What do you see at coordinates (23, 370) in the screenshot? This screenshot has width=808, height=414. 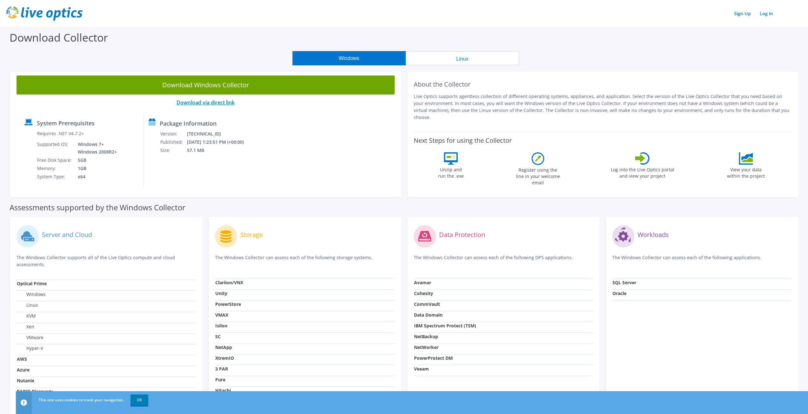 I see `strong: Azure` at bounding box center [23, 370].